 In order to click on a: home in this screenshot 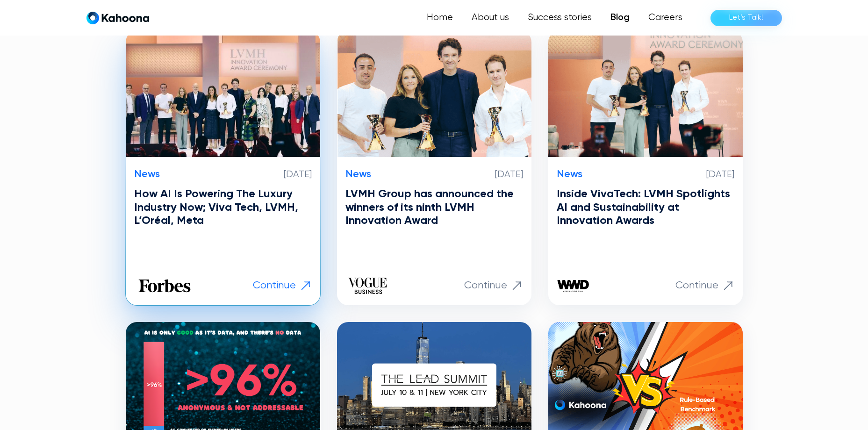, I will do `click(118, 18)`.